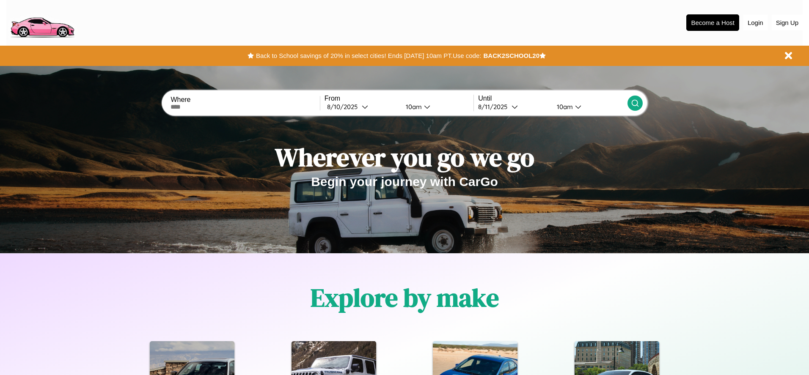 This screenshot has width=809, height=375. What do you see at coordinates (787, 22) in the screenshot?
I see `button: Sign Up` at bounding box center [787, 22].